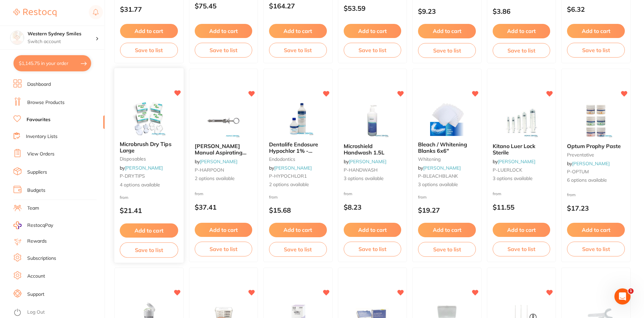 The image size is (644, 318). What do you see at coordinates (596, 180) in the screenshot?
I see `span: 6 options available` at bounding box center [596, 180].